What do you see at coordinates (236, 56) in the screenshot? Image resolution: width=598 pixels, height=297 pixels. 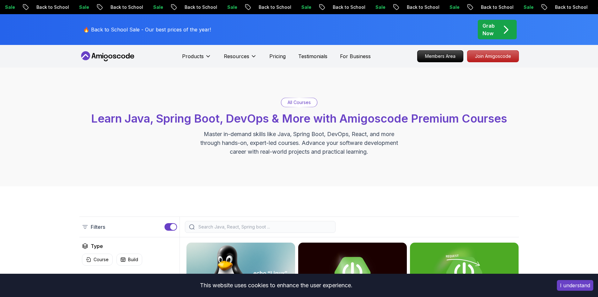 I see `p: Resources` at bounding box center [236, 56].